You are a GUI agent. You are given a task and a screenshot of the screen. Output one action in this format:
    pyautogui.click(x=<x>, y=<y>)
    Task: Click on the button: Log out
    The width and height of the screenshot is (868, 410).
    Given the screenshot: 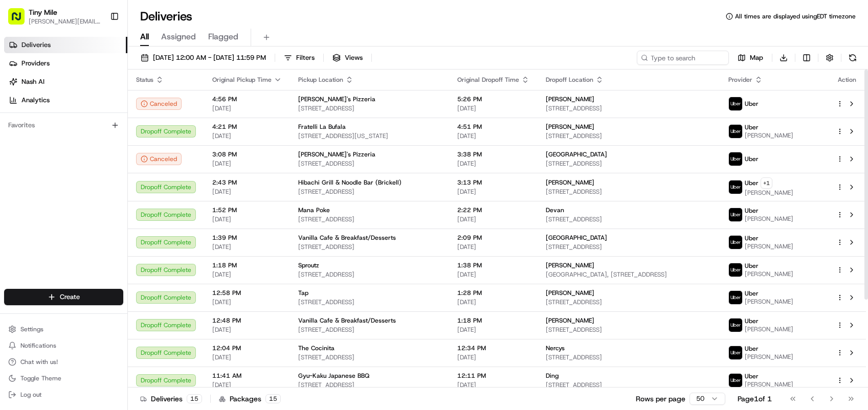 What is the action you would take?
    pyautogui.click(x=63, y=395)
    